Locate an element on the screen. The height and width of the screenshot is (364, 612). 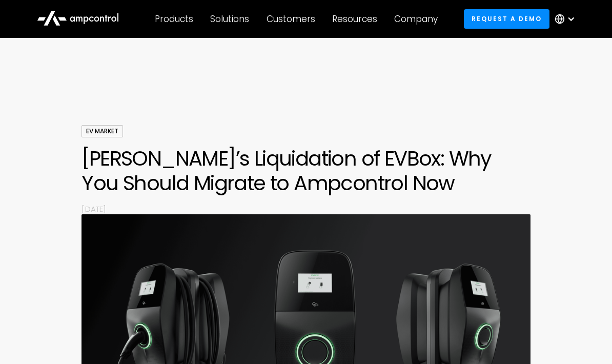
div: Customers is located at coordinates (291, 19).